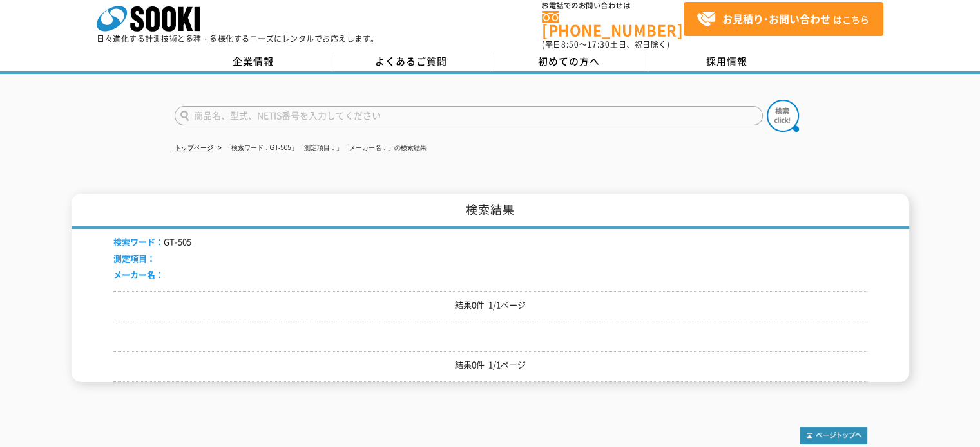 Image resolution: width=980 pixels, height=447 pixels. Describe the element at coordinates (606, 44) in the screenshot. I see `span: (平日 ～ 土日、祝日除く)` at that location.